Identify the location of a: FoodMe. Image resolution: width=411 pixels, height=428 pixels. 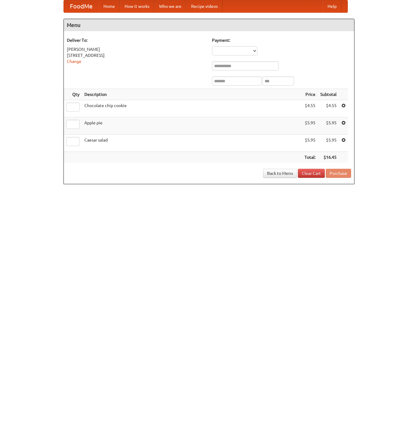
(81, 6).